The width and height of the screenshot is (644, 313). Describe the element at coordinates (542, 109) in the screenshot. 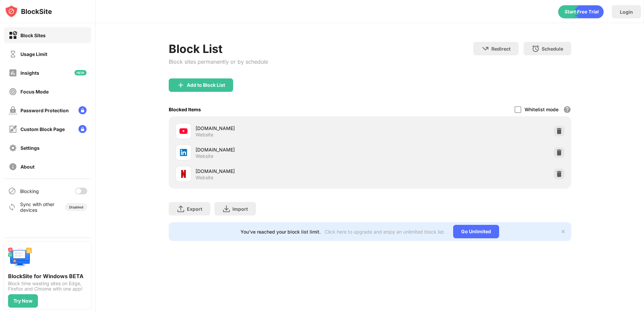

I see `div: Whitelist mode` at that location.